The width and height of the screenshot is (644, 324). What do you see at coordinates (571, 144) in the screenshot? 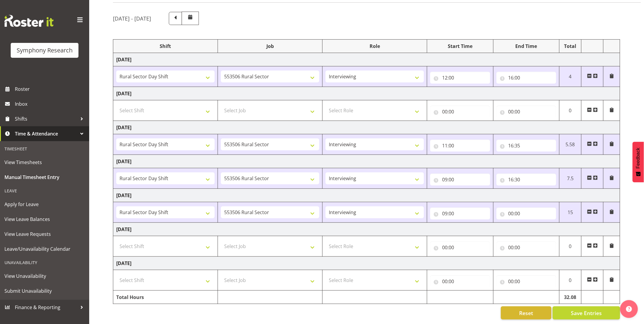
I see `td: 5.58` at bounding box center [571, 144].